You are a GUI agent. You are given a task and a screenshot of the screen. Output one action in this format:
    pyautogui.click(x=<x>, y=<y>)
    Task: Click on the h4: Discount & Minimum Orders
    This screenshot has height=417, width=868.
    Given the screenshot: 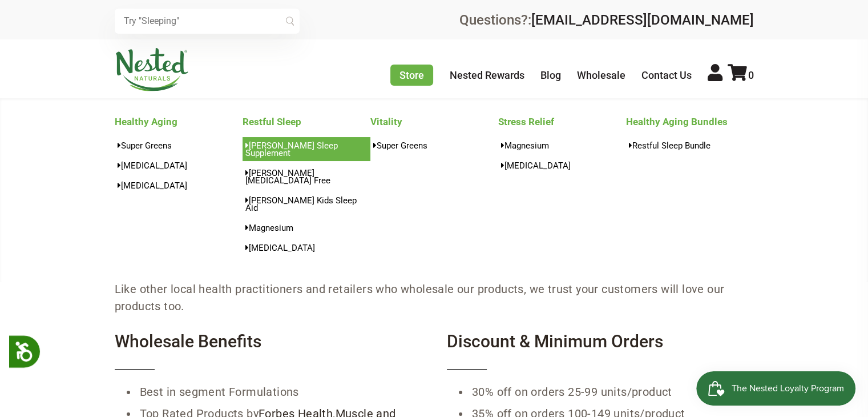 What is the action you would take?
    pyautogui.click(x=600, y=351)
    